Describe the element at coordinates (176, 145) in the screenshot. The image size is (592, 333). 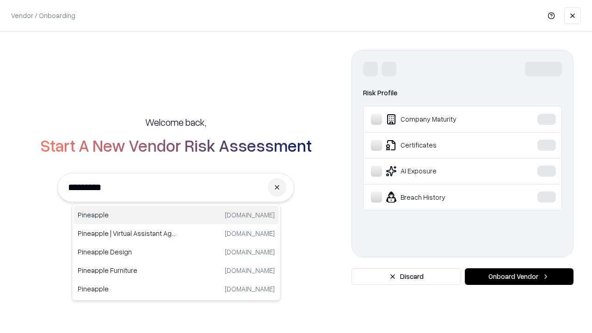
I see `h2: Start A New Vendor Risk Assessment` at that location.